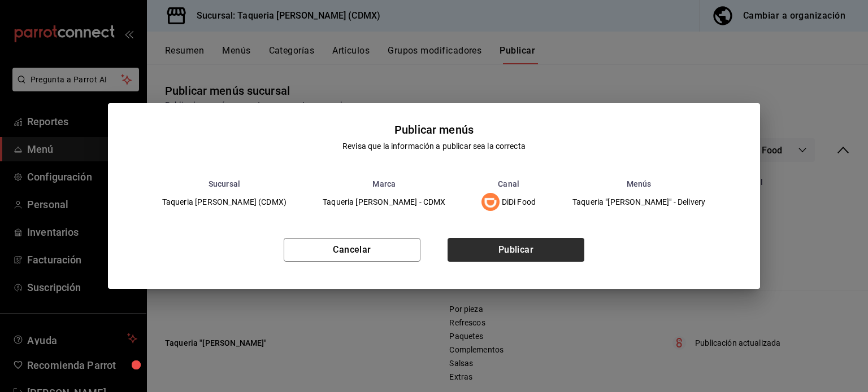 This screenshot has width=868, height=392. I want to click on th: Marca, so click(384, 184).